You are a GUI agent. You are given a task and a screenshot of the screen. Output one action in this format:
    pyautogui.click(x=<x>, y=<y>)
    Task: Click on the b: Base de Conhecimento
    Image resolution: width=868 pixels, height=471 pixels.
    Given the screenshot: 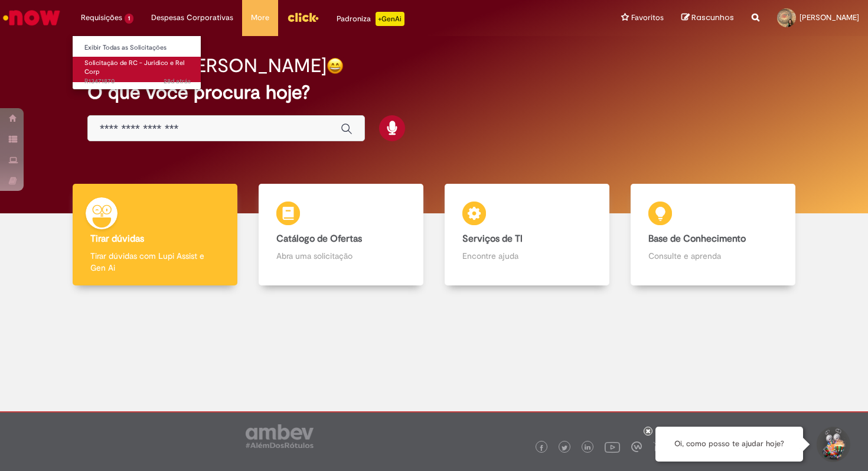 What is the action you would take?
    pyautogui.click(x=697, y=239)
    